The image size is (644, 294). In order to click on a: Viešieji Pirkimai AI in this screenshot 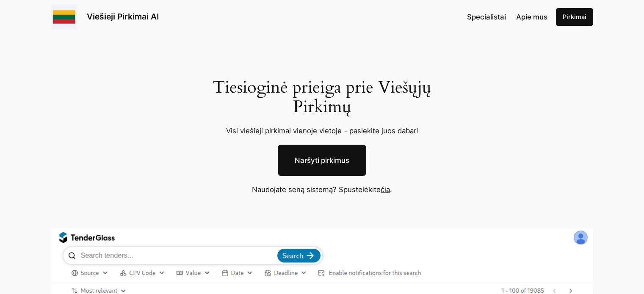, I will do `click(123, 17)`.